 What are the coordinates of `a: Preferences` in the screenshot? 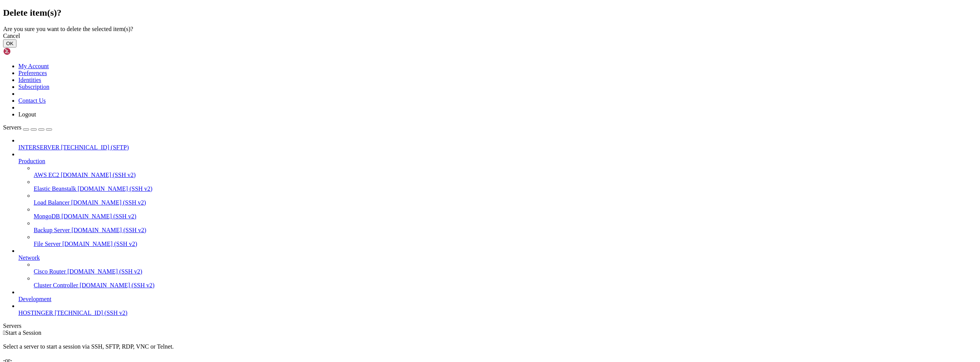 It's located at (32, 73).